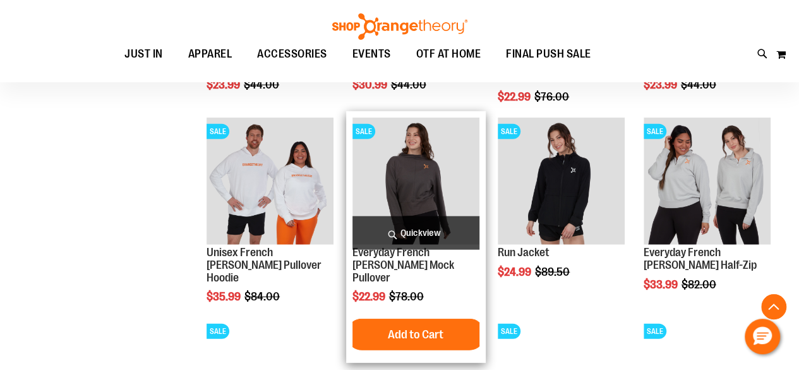 The image size is (799, 370). I want to click on a: Product image for Everyday French Terry 1/2 ZipSALE, so click(707, 182).